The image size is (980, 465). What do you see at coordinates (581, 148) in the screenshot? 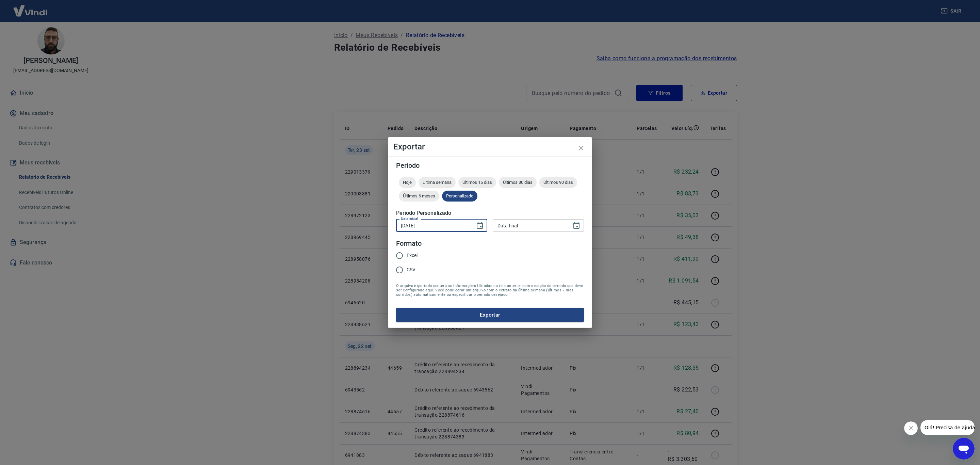
I see `button: close` at bounding box center [581, 148].